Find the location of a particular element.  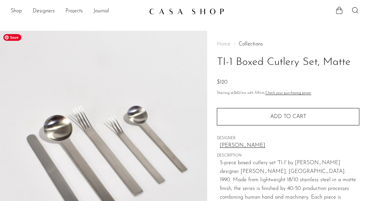

a: Collections is located at coordinates (251, 44).